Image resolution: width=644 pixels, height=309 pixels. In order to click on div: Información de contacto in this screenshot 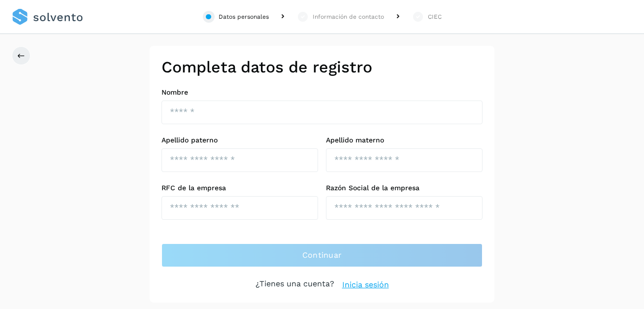, I will do `click(348, 17)`.